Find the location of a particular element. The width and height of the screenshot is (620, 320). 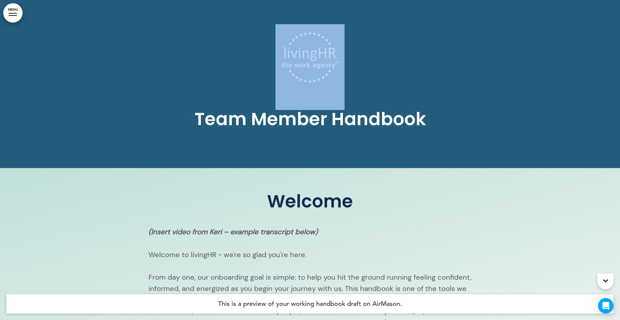

a: MENU is located at coordinates (13, 13).